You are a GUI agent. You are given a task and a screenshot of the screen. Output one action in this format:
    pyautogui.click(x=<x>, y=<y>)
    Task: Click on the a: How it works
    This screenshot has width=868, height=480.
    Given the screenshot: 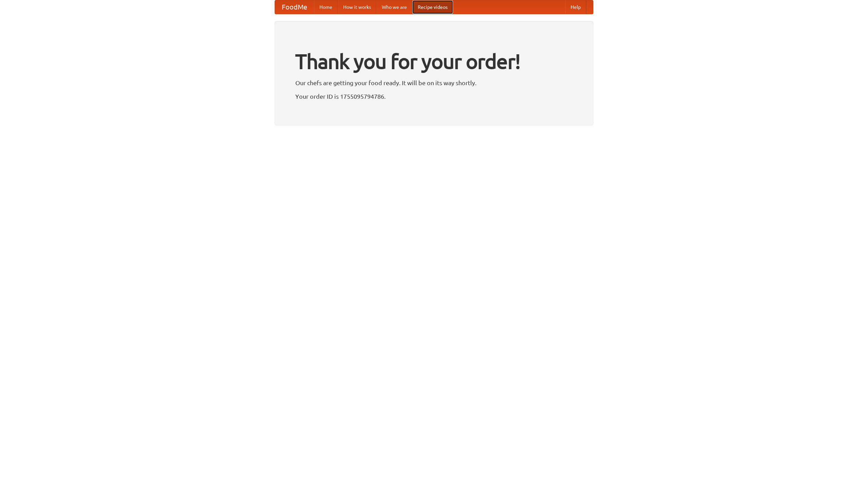 What is the action you would take?
    pyautogui.click(x=357, y=7)
    